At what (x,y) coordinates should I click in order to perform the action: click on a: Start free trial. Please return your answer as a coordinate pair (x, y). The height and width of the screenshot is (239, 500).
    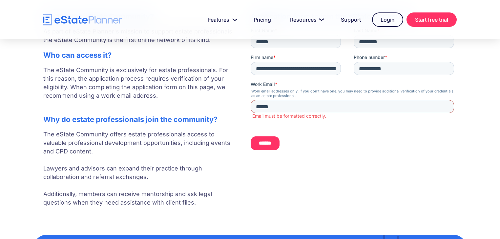
    Looking at the image, I should click on (432, 20).